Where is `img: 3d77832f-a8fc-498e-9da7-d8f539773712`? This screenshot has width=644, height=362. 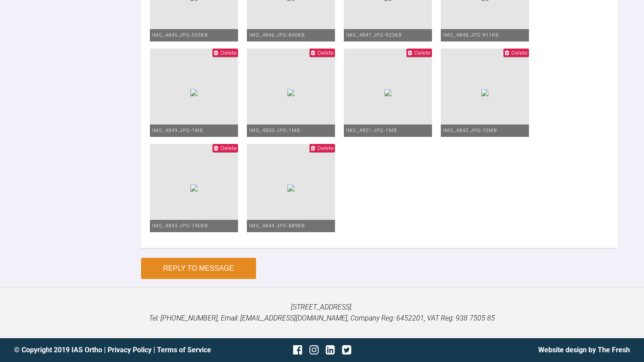
img: 3d77832f-a8fc-498e-9da7-d8f539773712 is located at coordinates (485, 93).